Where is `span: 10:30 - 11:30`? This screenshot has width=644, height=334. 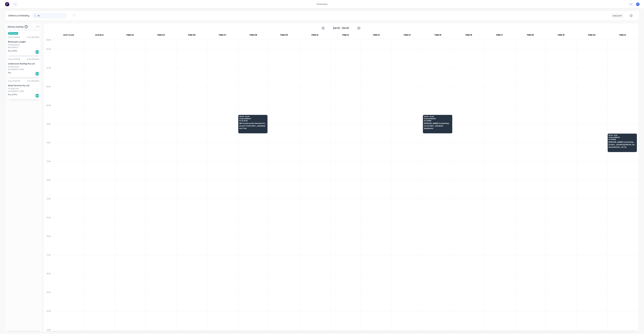 span: 10:30 - 11:30 is located at coordinates (622, 135).